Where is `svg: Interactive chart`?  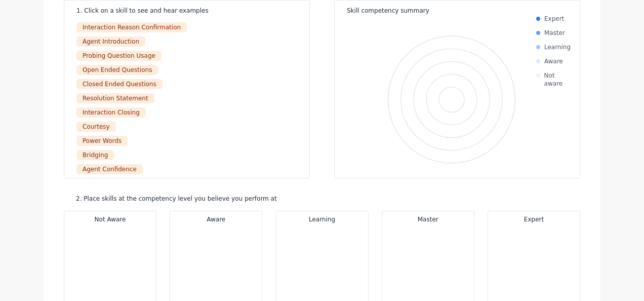 svg: Interactive chart is located at coordinates (451, 100).